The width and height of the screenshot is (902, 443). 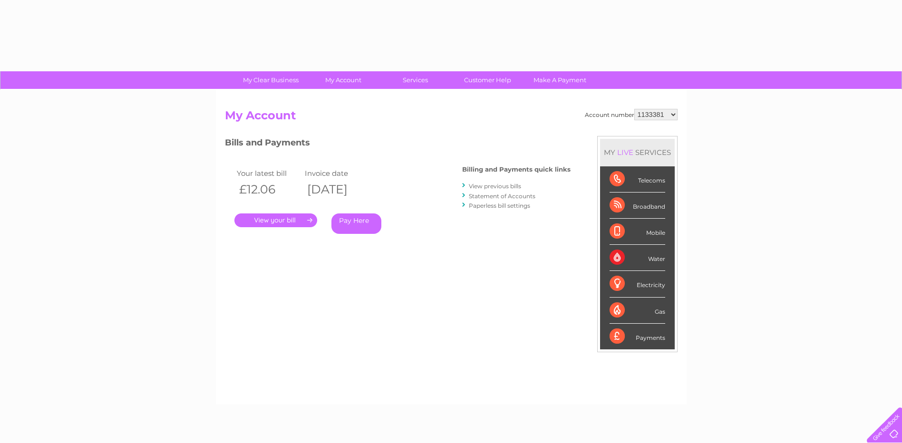 What do you see at coordinates (415, 80) in the screenshot?
I see `a: Services` at bounding box center [415, 80].